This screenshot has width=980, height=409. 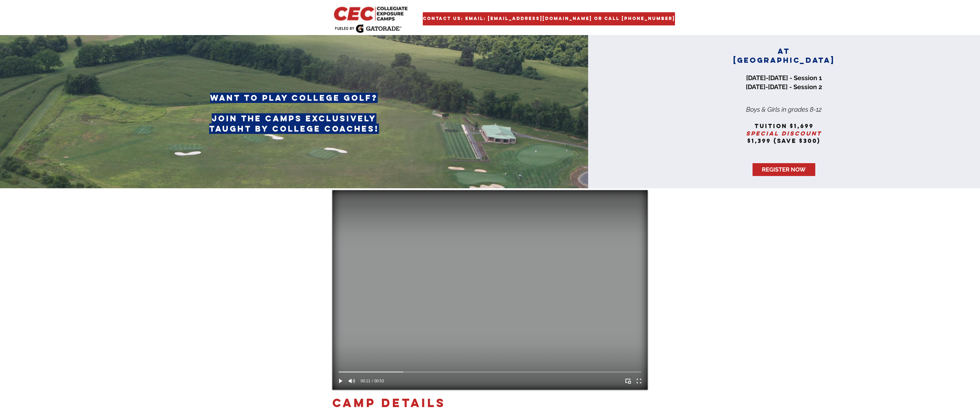 What do you see at coordinates (490, 290) in the screenshot?
I see `div: Your Video Title Video Player` at bounding box center [490, 290].